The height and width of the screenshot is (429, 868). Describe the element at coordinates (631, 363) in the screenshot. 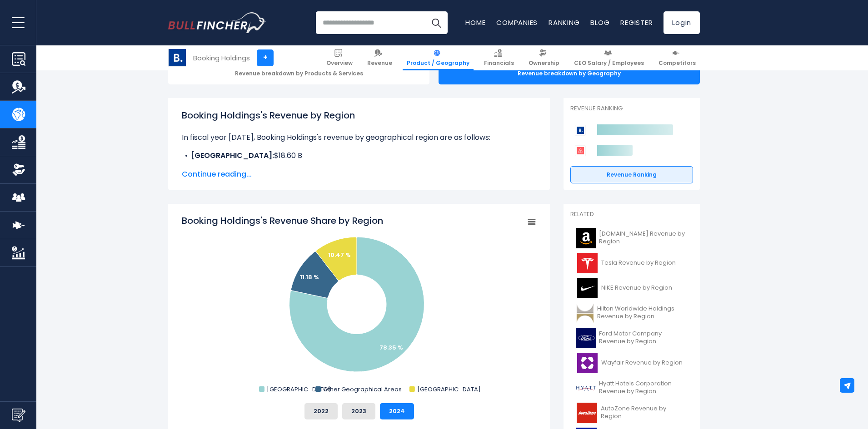

I see `a: Wayfair Revenue by Region` at that location.